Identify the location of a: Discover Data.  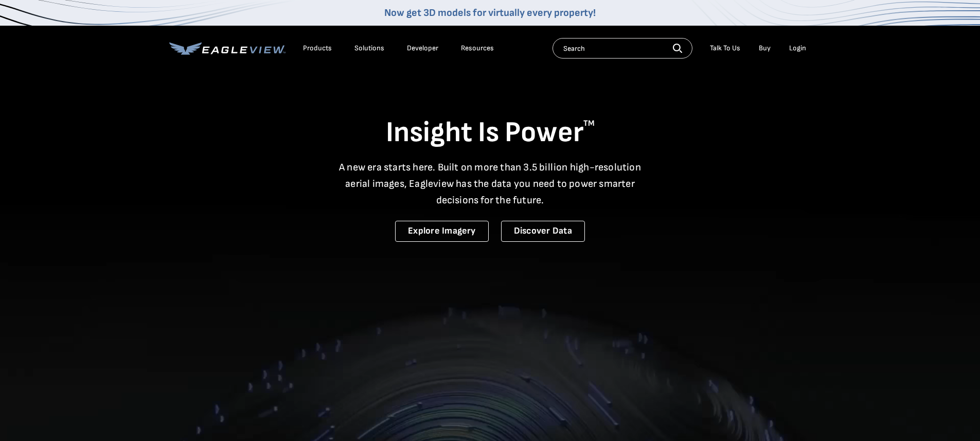
(543, 231).